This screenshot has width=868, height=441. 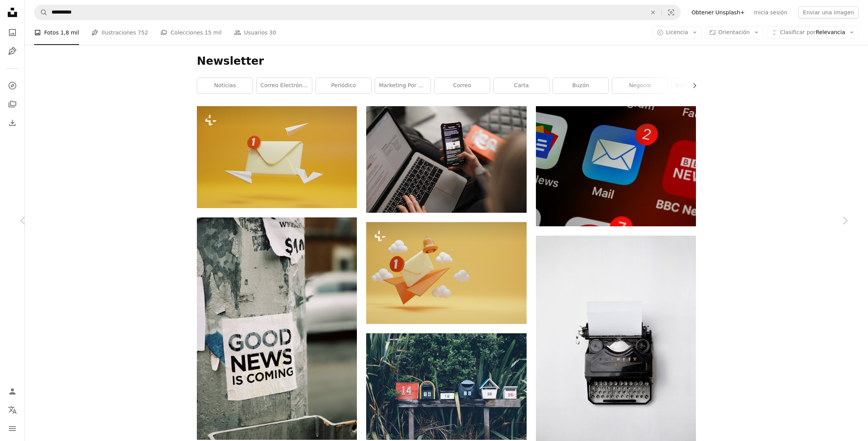 What do you see at coordinates (12, 85) in the screenshot?
I see `a: Explorar` at bounding box center [12, 85].